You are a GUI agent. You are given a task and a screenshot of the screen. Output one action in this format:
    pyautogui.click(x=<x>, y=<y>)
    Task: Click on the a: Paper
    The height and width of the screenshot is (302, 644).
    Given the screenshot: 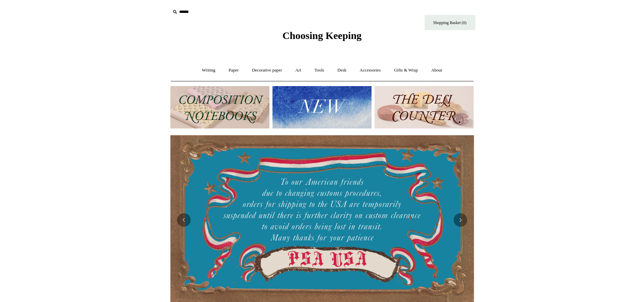 What is the action you would take?
    pyautogui.click(x=234, y=70)
    